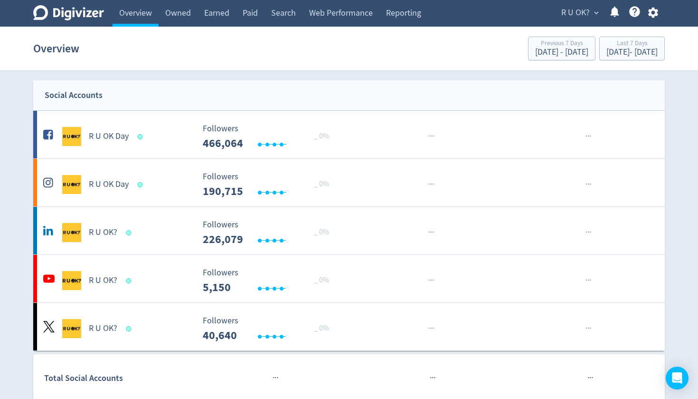  Describe the element at coordinates (576, 13) in the screenshot. I see `span: R U OK?` at that location.